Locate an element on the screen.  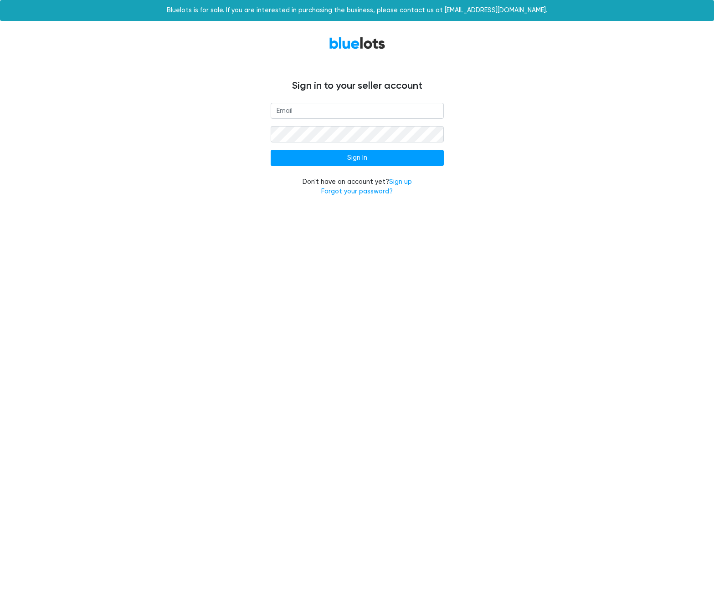
a: Sign up is located at coordinates (400, 182).